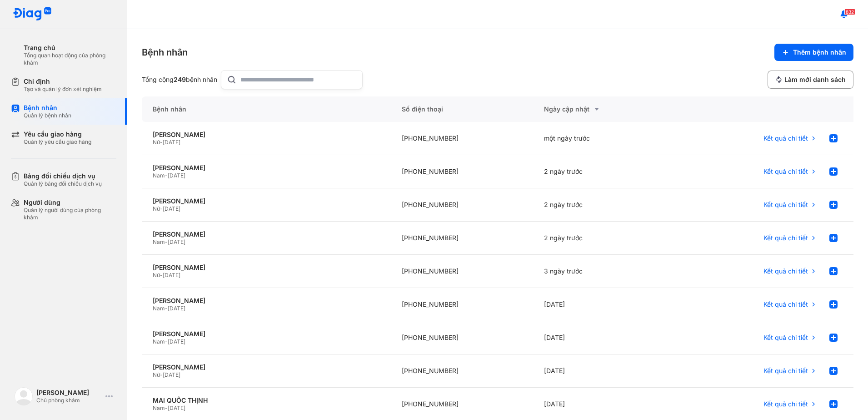  I want to click on div: Yêu cầu giao hàng, so click(57, 134).